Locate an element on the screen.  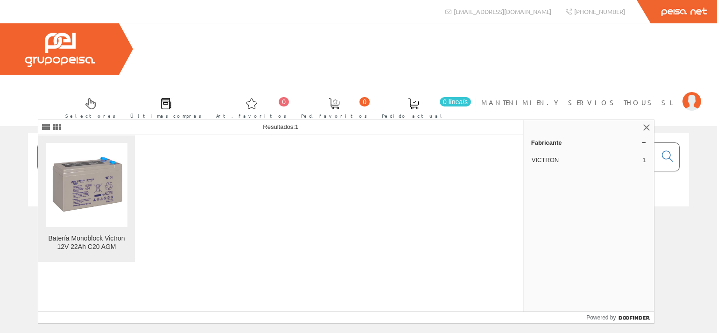
span: 0 línea/s is located at coordinates (455, 102).